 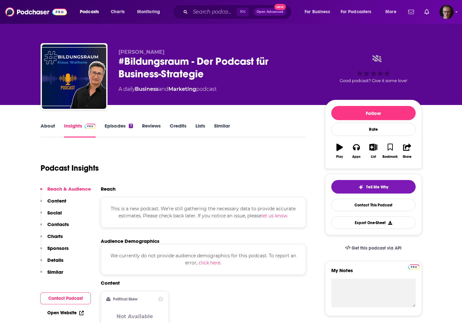 I want to click on div: Search podcasts, credits, & more..., so click(x=238, y=12).